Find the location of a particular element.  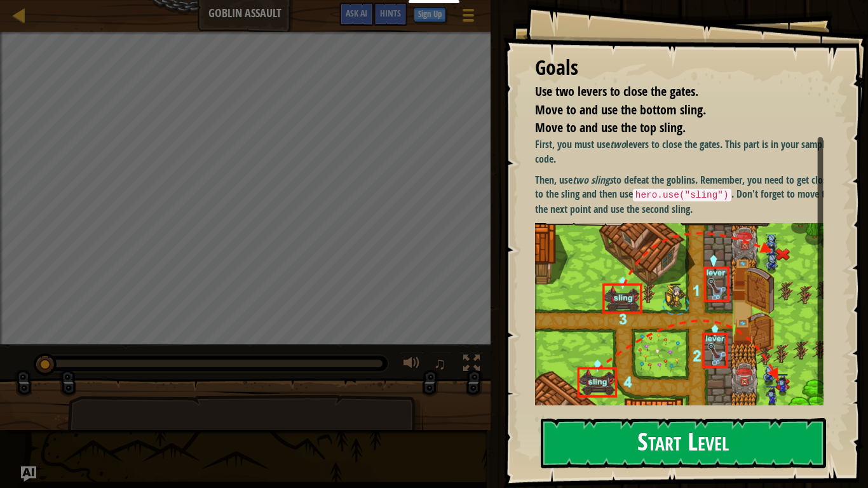

p: Then, use to defeat the goblins. Remember, you need to get close to the sling and then use . Don'... is located at coordinates (684, 195).